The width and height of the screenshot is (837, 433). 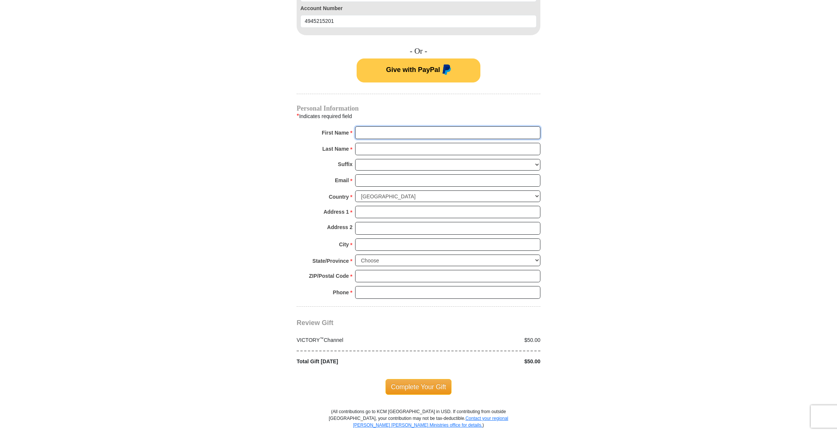 I want to click on label: Account Number, so click(x=418, y=8).